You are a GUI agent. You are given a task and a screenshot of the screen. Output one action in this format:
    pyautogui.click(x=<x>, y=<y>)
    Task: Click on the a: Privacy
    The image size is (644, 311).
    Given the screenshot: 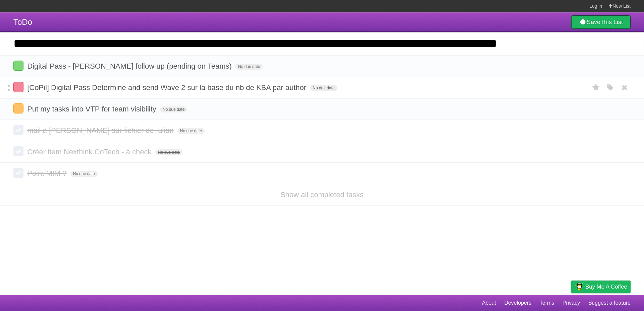 What is the action you would take?
    pyautogui.click(x=571, y=303)
    